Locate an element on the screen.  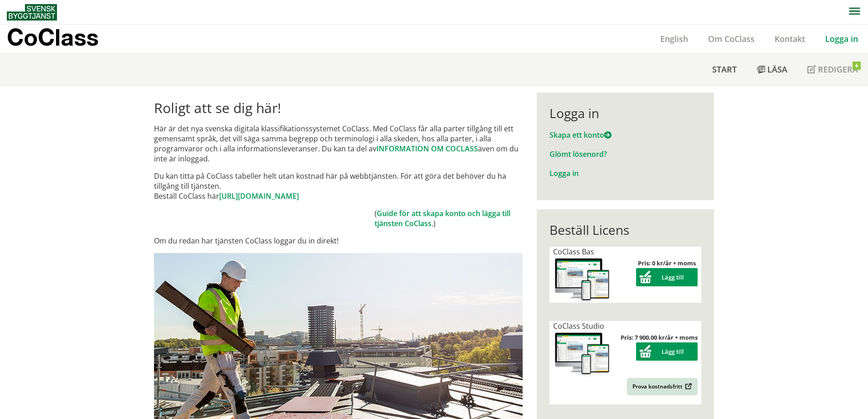
strong: Pris: 7 900,00 kr/år + moms is located at coordinates (659, 337).